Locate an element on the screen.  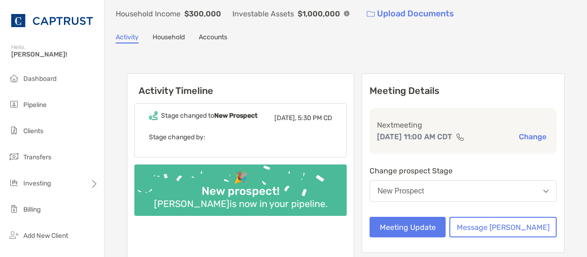
p: Investable Assets is located at coordinates (263, 14).